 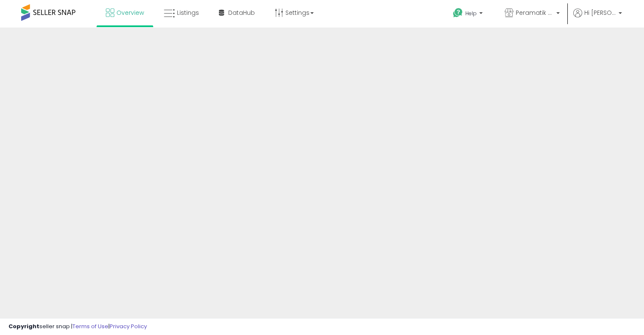 What do you see at coordinates (128, 326) in the screenshot?
I see `a: Privacy Policy` at bounding box center [128, 326].